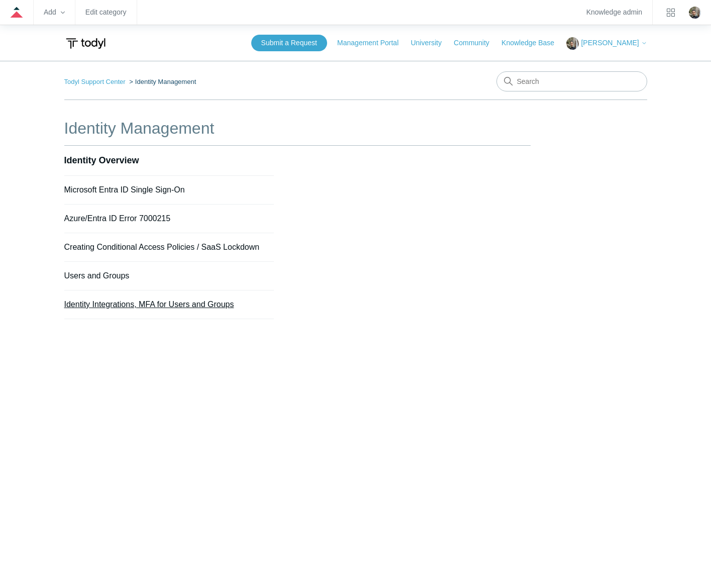 This screenshot has height=588, width=711. Describe the element at coordinates (289, 43) in the screenshot. I see `a: Submit a Request` at that location.